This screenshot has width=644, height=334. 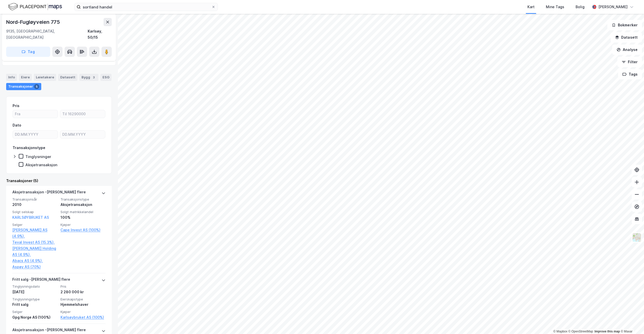 What do you see at coordinates (83, 286) in the screenshot?
I see `span: Pris` at bounding box center [83, 286].